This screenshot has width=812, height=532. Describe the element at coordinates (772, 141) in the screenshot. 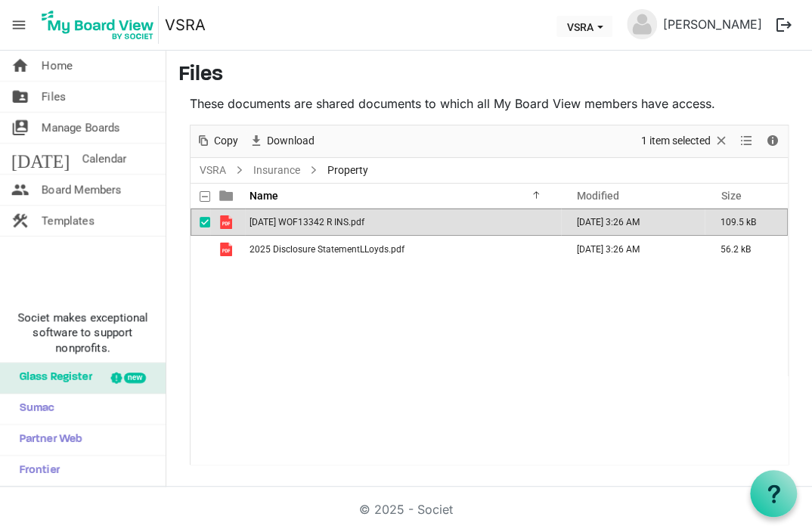

I see `div: Details` at that location.